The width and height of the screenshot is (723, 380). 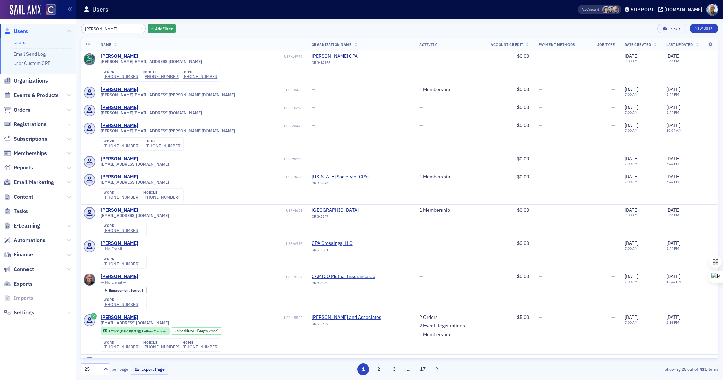 What do you see at coordinates (638, 44) in the screenshot?
I see `span: Date Created` at bounding box center [638, 44].